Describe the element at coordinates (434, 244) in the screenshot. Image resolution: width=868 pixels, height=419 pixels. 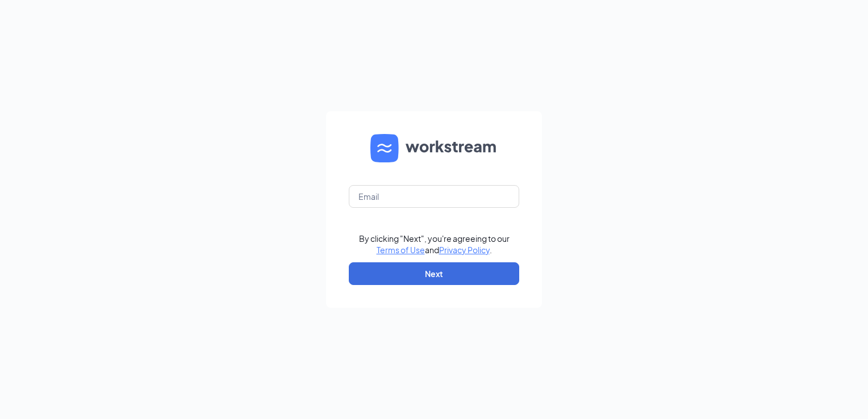
I see `div: By clicking "Next", you're agreeing to our and .` at that location.